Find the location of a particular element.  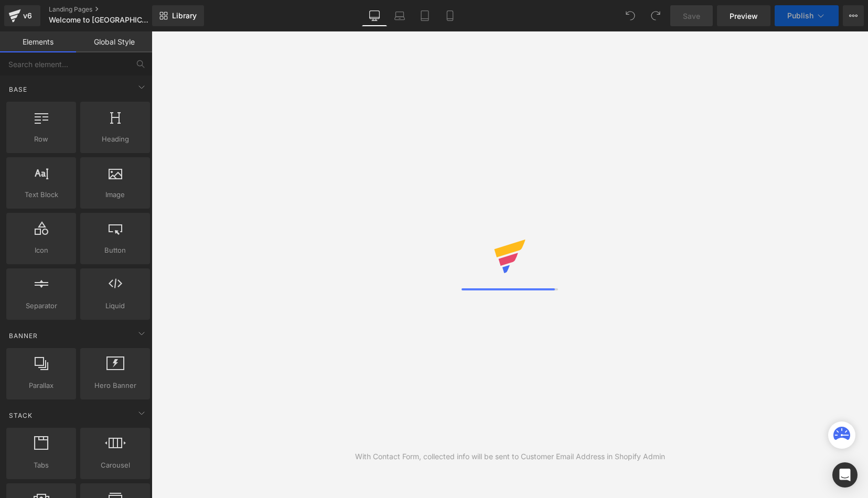

span: Text Block is located at coordinates (41, 195).